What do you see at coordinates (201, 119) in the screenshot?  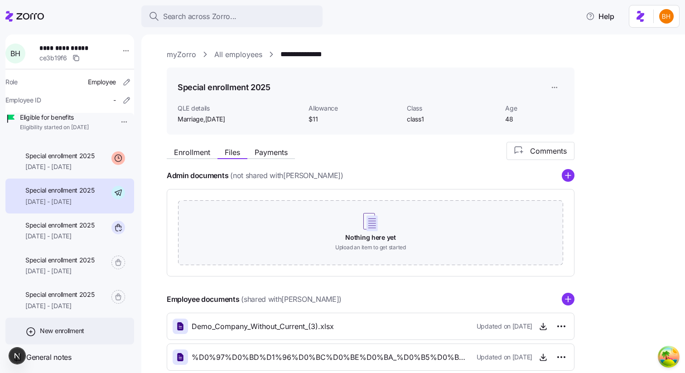 I see `span: Marriage ,` at bounding box center [201, 119].